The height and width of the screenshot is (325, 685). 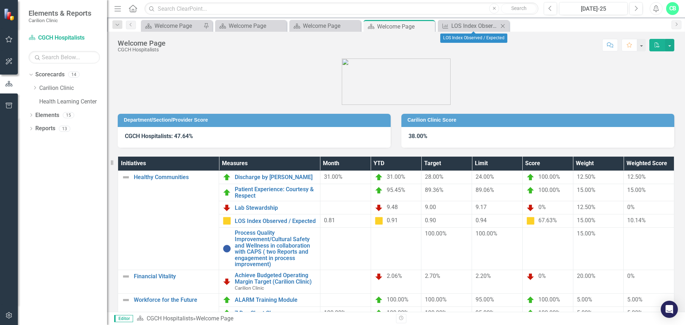 I want to click on strong: 38.00%, so click(x=418, y=136).